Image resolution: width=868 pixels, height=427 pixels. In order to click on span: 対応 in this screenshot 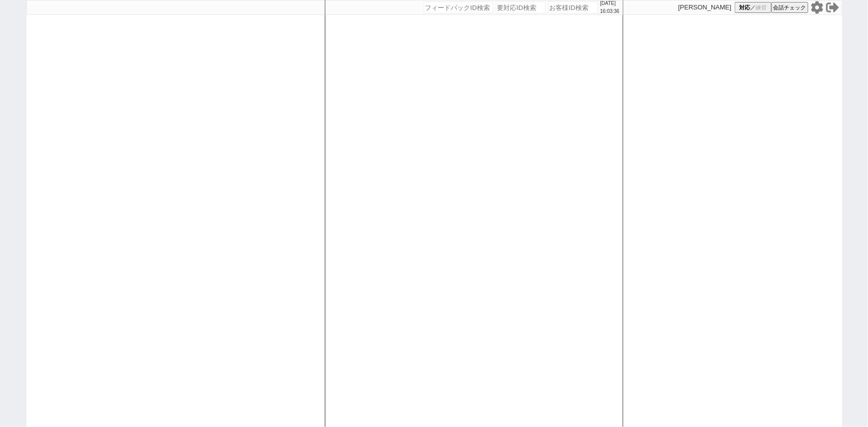, I will do `click(744, 8)`.